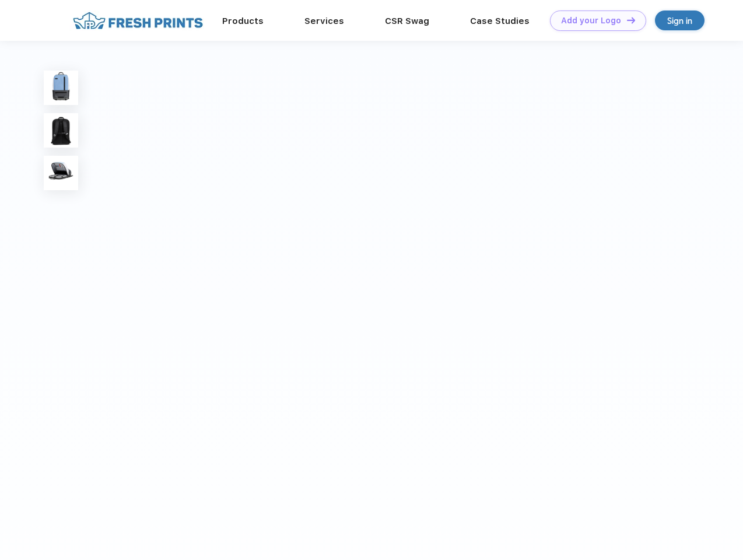 The width and height of the screenshot is (743, 560). Describe the element at coordinates (680, 21) in the screenshot. I see `div: Sign in` at that location.